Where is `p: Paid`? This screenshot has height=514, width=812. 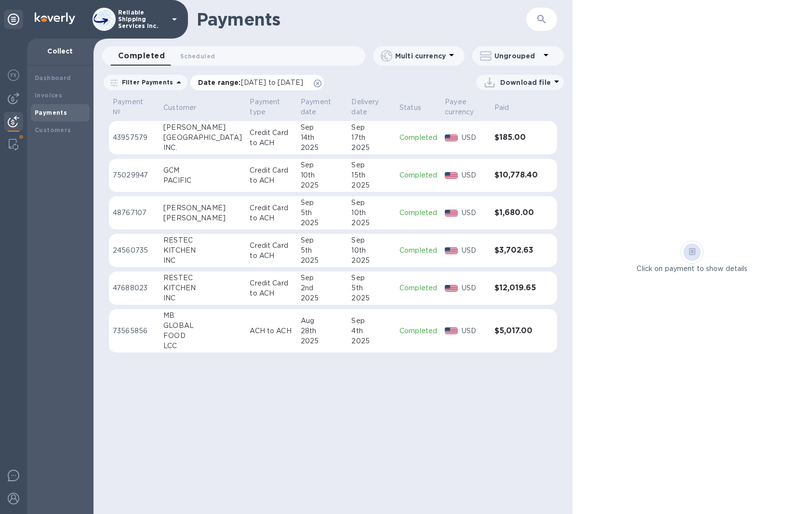
p: Paid is located at coordinates (502, 108).